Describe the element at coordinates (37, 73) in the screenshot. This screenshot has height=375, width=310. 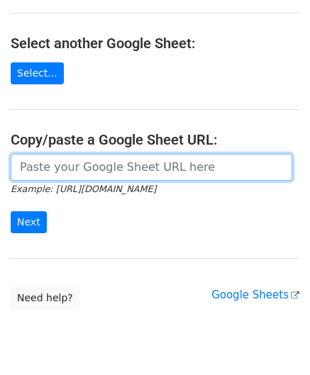
I see `a: Select...` at that location.